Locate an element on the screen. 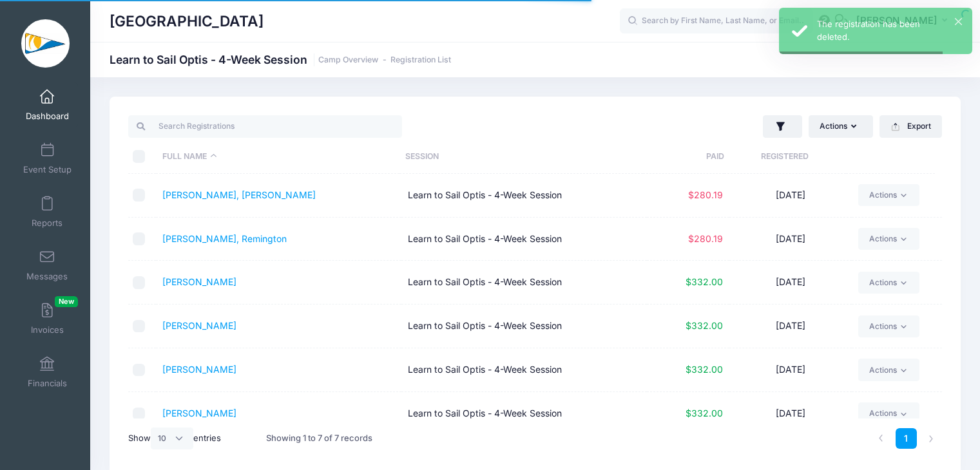 This screenshot has height=470, width=980. img: Clearwater Community Sailing Center is located at coordinates (45, 43).